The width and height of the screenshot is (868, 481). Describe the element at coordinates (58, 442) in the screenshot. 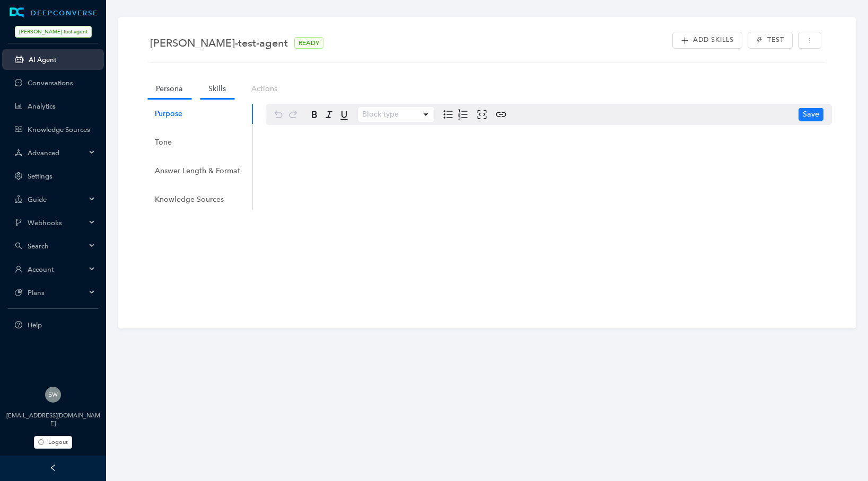

I see `span: Logout` at that location.